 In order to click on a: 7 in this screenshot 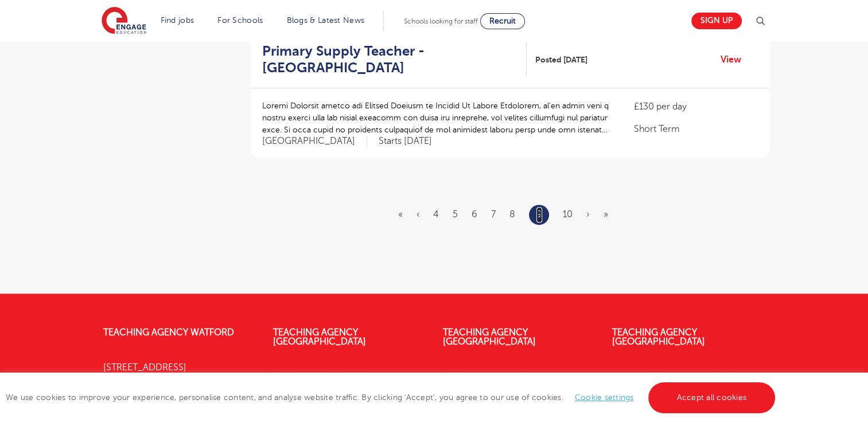, I will do `click(493, 214)`.